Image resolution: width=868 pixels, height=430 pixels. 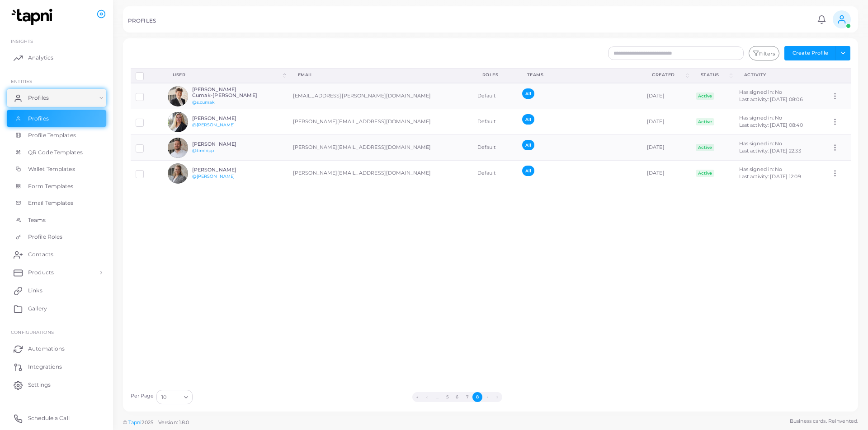 What do you see at coordinates (56, 203) in the screenshot?
I see `a: Email Templates` at bounding box center [56, 203].